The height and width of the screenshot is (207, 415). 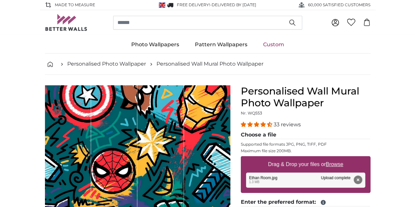 I want to click on nav: breadcrumbs, so click(x=208, y=64).